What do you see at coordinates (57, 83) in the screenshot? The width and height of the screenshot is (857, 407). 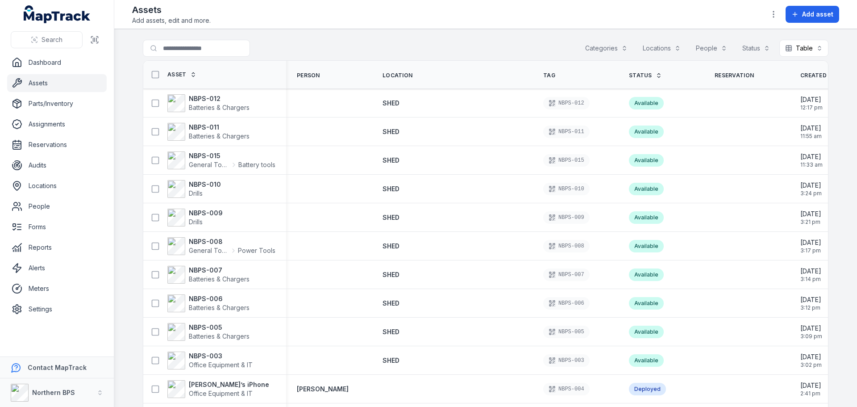 I see `a: Assets` at bounding box center [57, 83].